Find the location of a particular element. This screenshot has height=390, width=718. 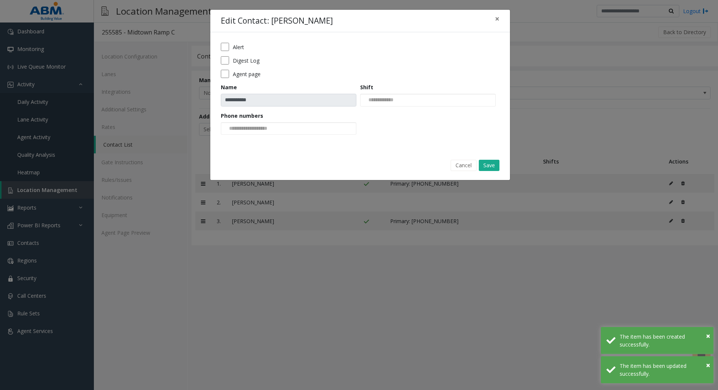

div: The item has been updated successfully. is located at coordinates (663, 370).